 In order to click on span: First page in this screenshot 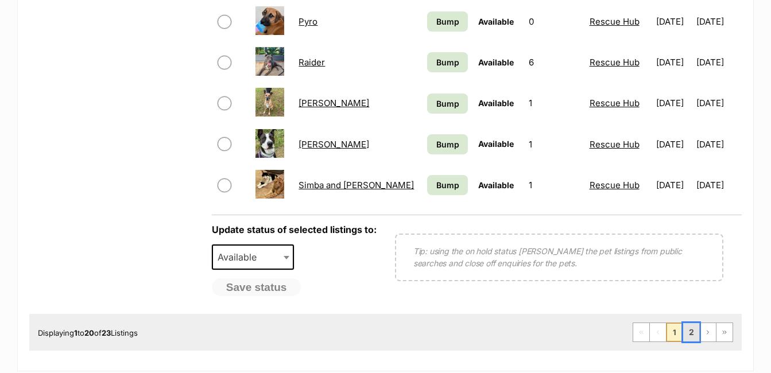, I will do `click(641, 332)`.